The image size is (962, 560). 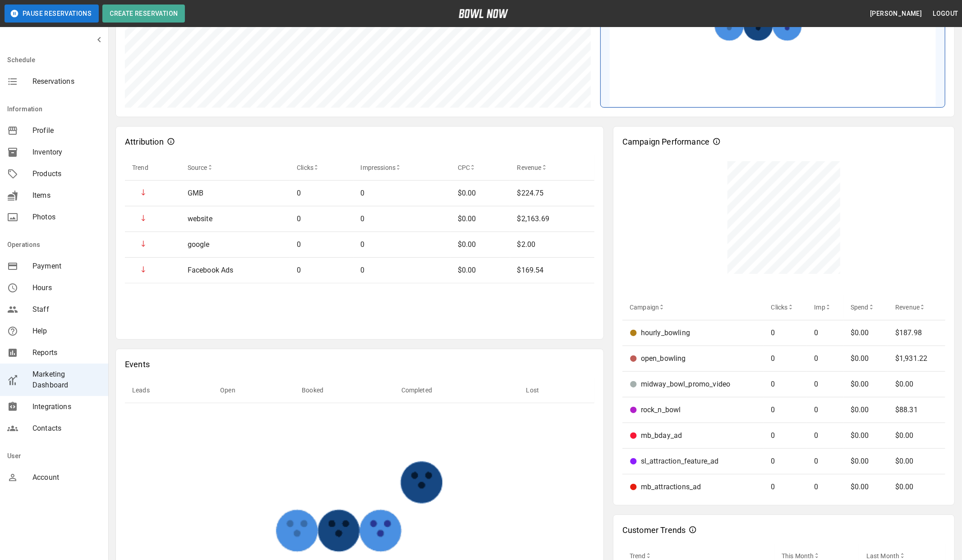 I want to click on p: Attribution, so click(x=144, y=142).